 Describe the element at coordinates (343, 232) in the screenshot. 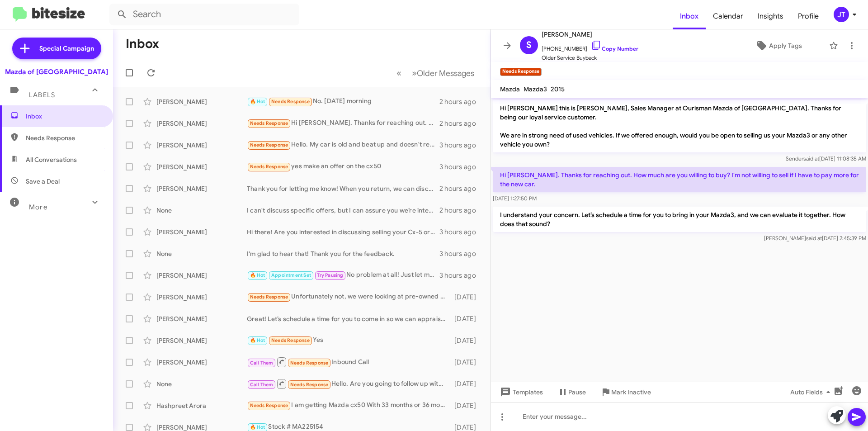

I see `div: Hi there! Are you interested in discussing selling your Cx-5 or any other vehicle? We’d love to h...` at that location.